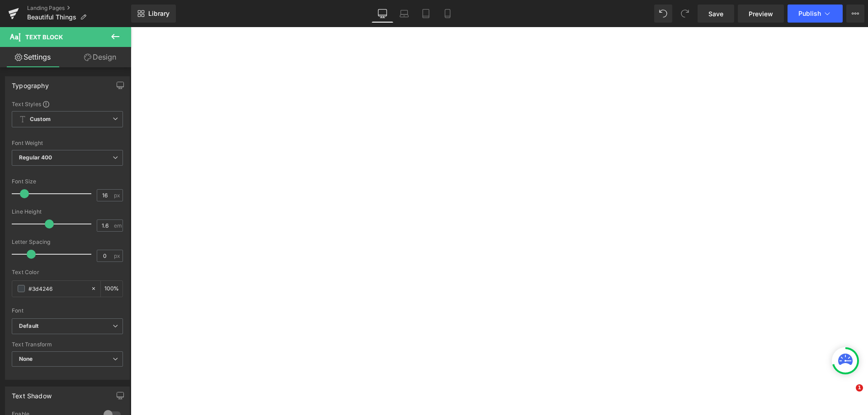  What do you see at coordinates (382, 14) in the screenshot?
I see `a: Desktop` at bounding box center [382, 14].